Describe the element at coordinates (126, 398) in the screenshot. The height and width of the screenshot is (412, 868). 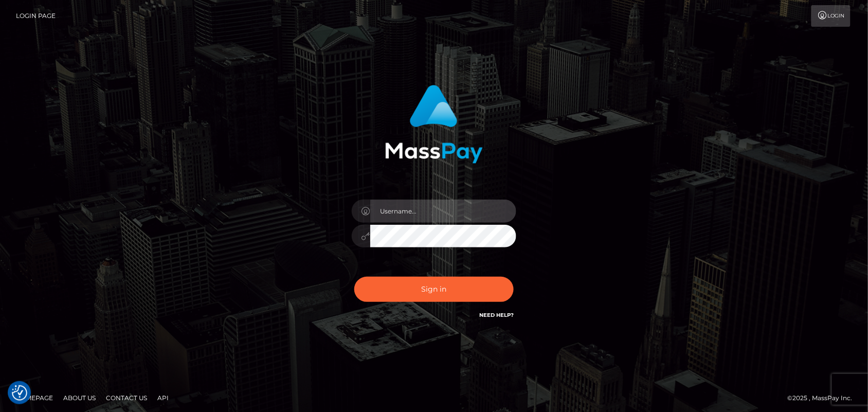
I see `a: Contact Us` at that location.